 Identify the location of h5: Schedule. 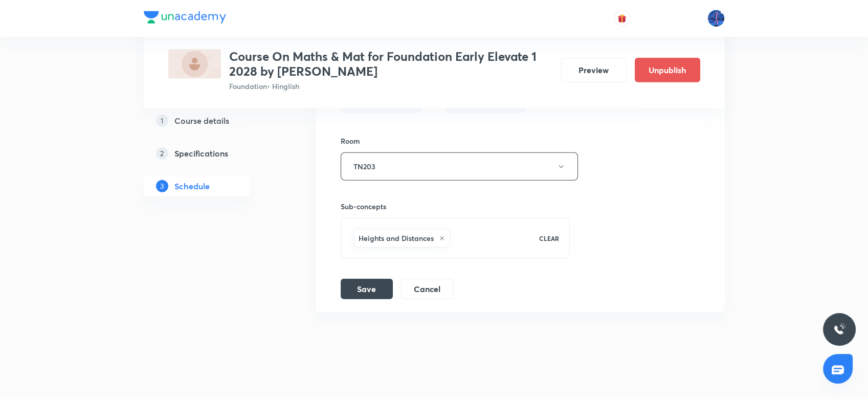
(192, 185).